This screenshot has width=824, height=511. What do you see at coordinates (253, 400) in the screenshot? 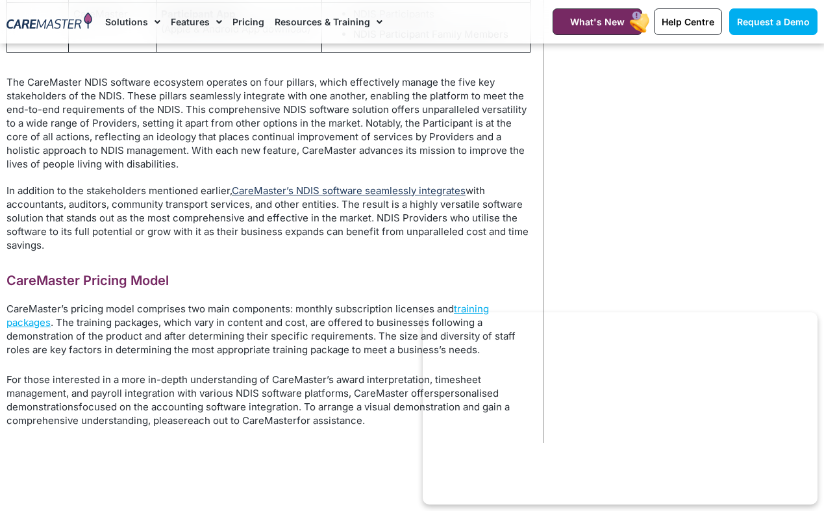
I see `a: personalised demonstrations` at bounding box center [253, 400].